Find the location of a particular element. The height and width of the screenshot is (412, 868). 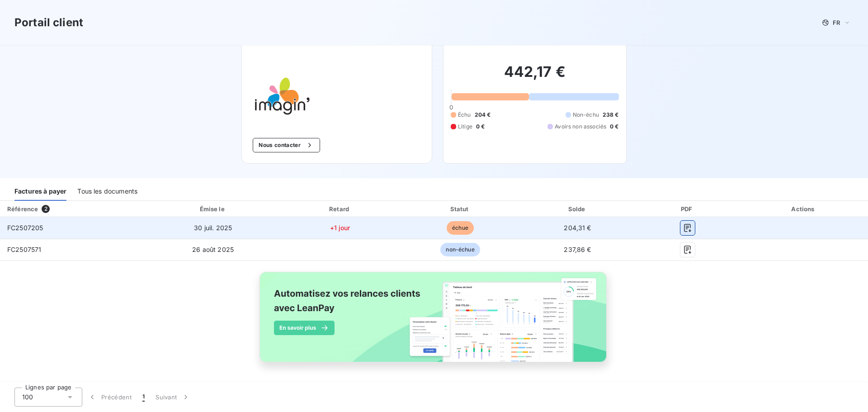

span: Avoirs non associés is located at coordinates (580, 126).